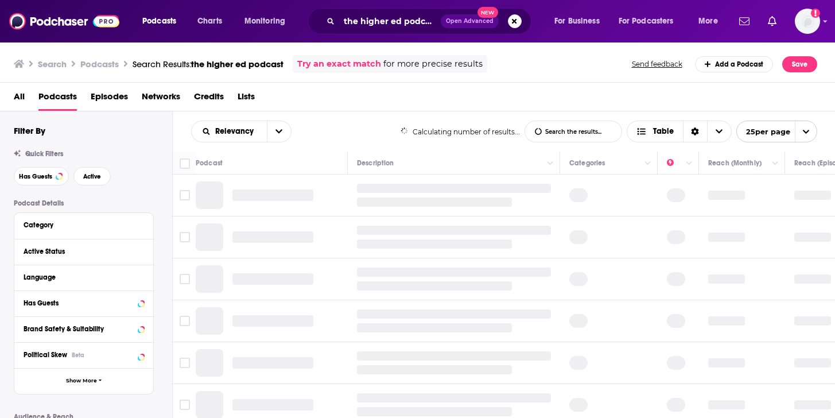 The width and height of the screenshot is (835, 418). What do you see at coordinates (236, 131) in the screenshot?
I see `span: Relevancy` at bounding box center [236, 131].